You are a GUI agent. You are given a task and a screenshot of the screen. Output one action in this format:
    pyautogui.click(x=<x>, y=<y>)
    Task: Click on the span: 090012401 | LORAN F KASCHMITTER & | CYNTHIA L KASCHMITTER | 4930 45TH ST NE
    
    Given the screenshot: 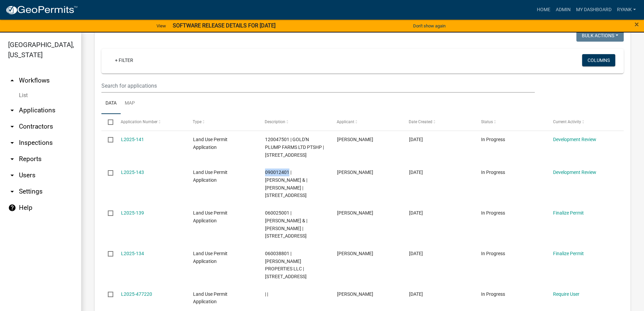 What is the action you would take?
    pyautogui.click(x=286, y=184)
    